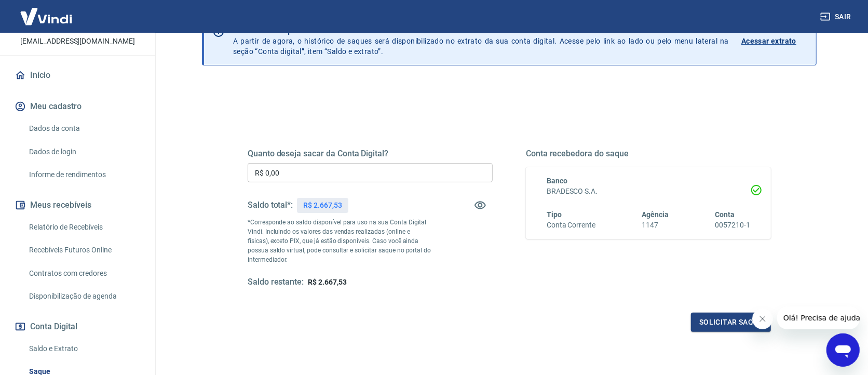  Describe the element at coordinates (83, 227) in the screenshot. I see `a: Relatório de Recebíveis` at that location.